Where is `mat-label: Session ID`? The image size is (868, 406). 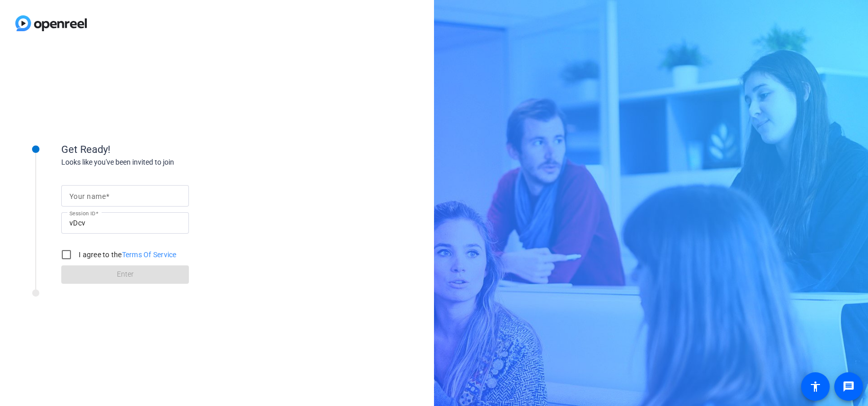
mat-label: Session ID is located at coordinates (82, 213).